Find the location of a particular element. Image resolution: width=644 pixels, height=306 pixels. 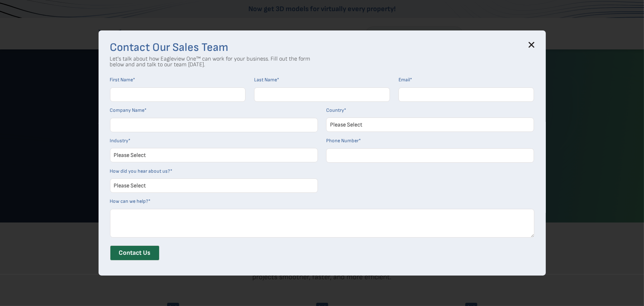

span: Phone Number is located at coordinates (342, 140).